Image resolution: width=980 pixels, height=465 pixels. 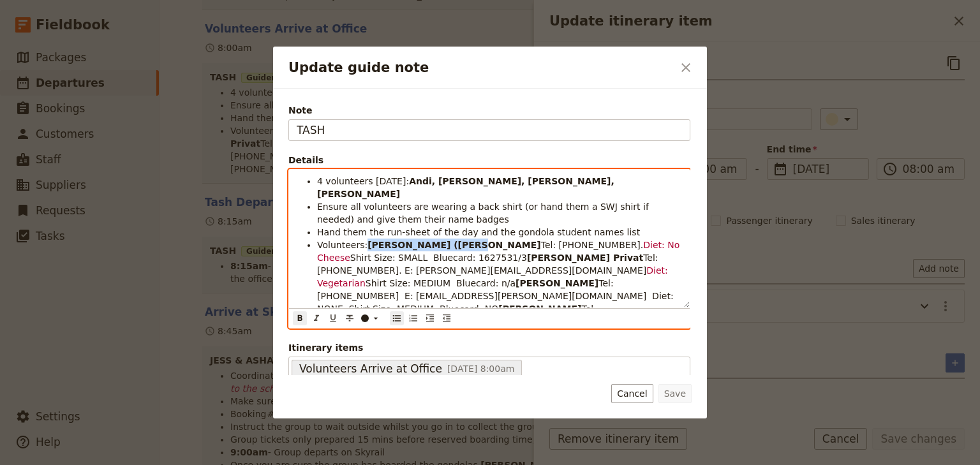 I want to click on button: Decrease indent, so click(x=446, y=318).